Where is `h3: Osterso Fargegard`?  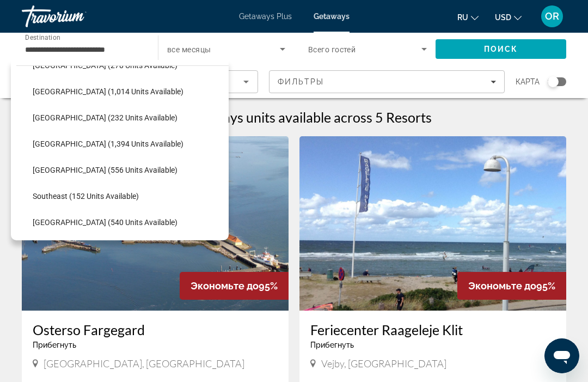
h3: Osterso Fargegard is located at coordinates (156, 330).